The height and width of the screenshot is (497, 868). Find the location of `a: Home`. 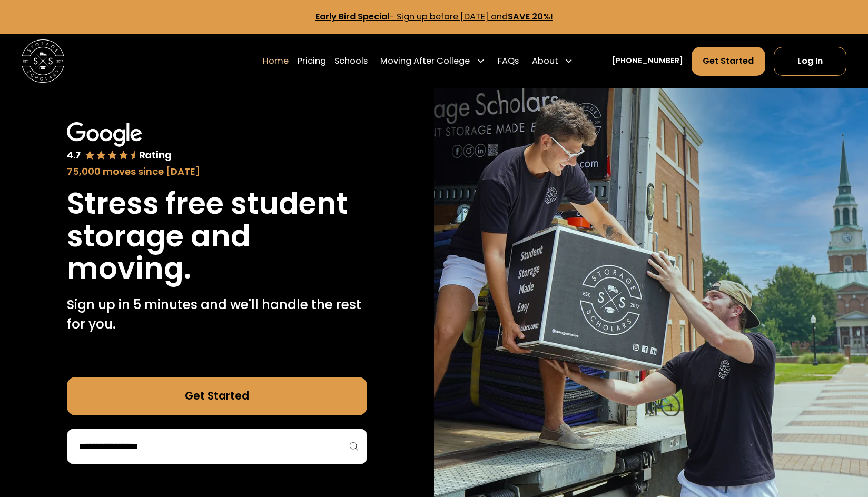

a: Home is located at coordinates (276, 61).